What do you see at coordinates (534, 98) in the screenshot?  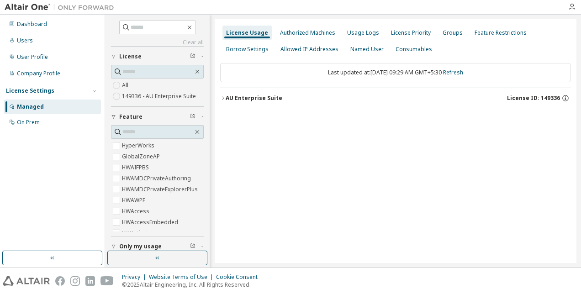 I see `span: License ID: 149336` at bounding box center [534, 98].